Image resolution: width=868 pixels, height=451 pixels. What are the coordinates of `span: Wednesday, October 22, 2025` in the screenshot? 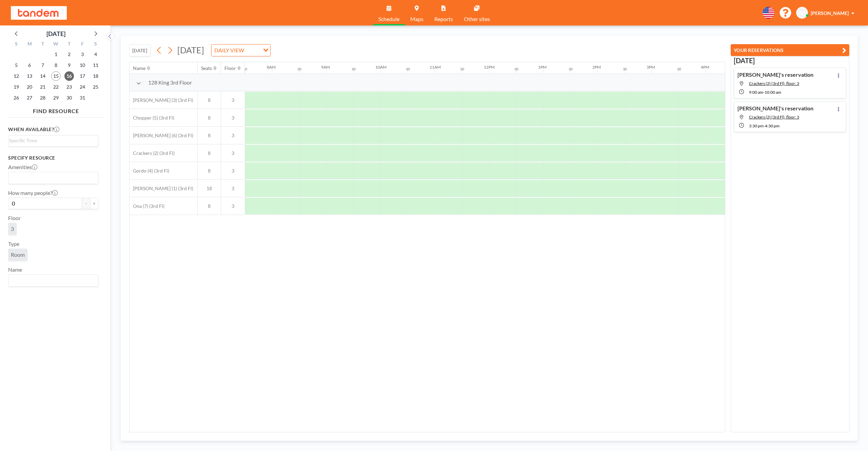 It's located at (56, 87).